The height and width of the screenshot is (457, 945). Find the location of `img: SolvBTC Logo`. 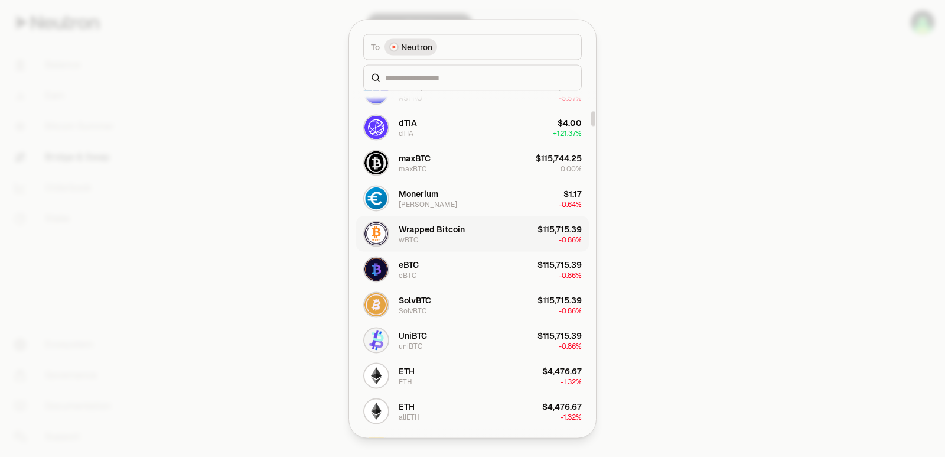

img: SolvBTC Logo is located at coordinates (376, 304).